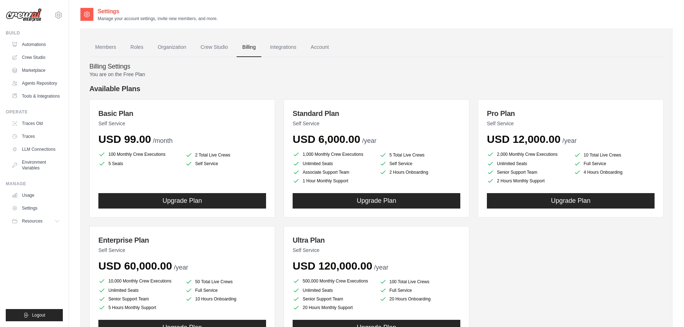 This screenshot has width=684, height=327. What do you see at coordinates (139, 308) in the screenshot?
I see `li: 5 Hours Monthly Support` at bounding box center [139, 308].